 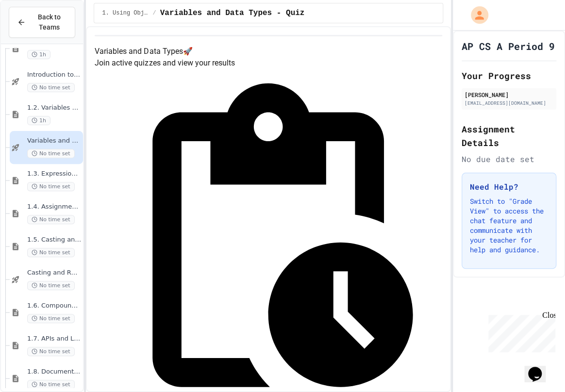 What do you see at coordinates (508, 225) in the screenshot?
I see `p: Switch to "Grade View" to access the chat feature and communicate with your teacher for help and ...` at bounding box center [508, 225].